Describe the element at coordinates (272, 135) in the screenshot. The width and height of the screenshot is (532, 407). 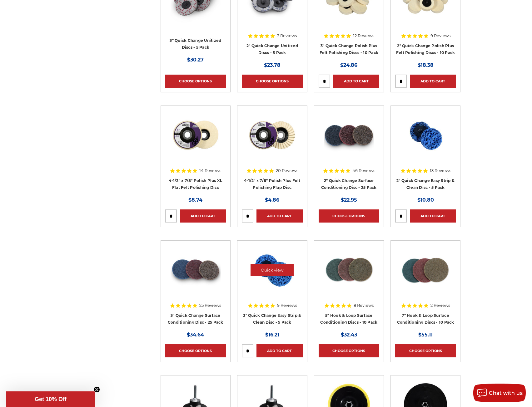
I see `img: buffing and polishing felt flap disc` at that location.